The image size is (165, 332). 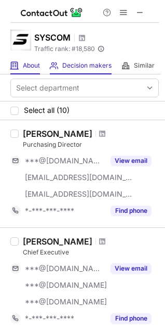 What do you see at coordinates (48, 88) in the screenshot?
I see `div: Select department` at bounding box center [48, 88].